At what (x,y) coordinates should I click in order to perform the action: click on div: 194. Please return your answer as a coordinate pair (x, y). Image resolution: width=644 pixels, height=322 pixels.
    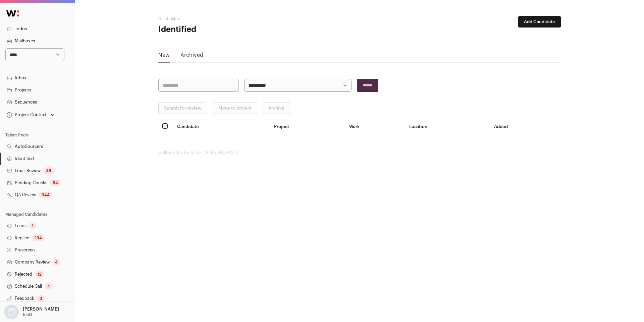
    Looking at the image, I should click on (38, 238).